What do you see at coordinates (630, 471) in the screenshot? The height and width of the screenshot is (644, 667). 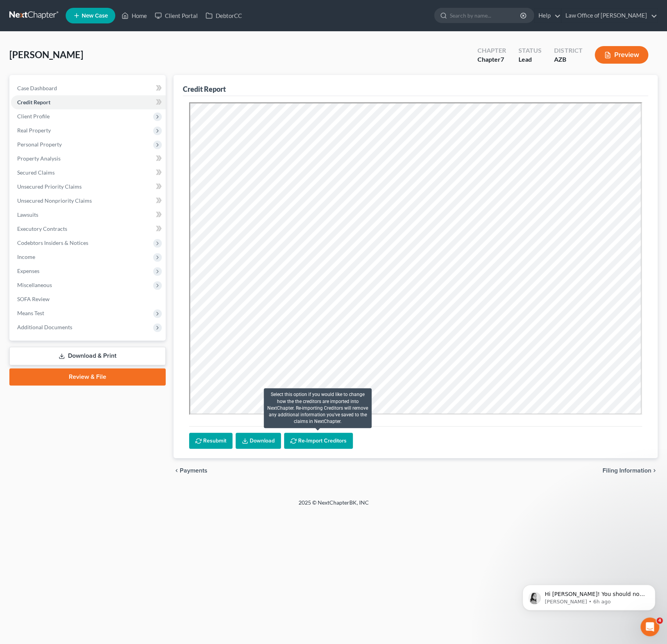 I see `button: Filing Information chevron_right` at bounding box center [630, 471].